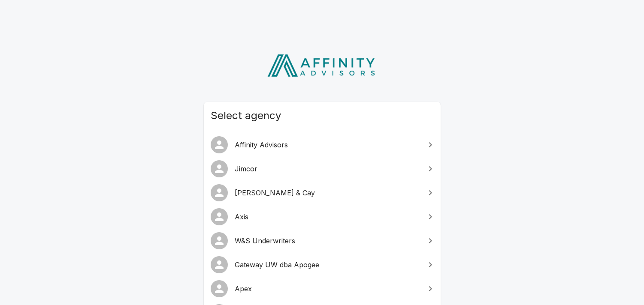 The height and width of the screenshot is (305, 644). I want to click on a: W&S Underwriters, so click(322, 241).